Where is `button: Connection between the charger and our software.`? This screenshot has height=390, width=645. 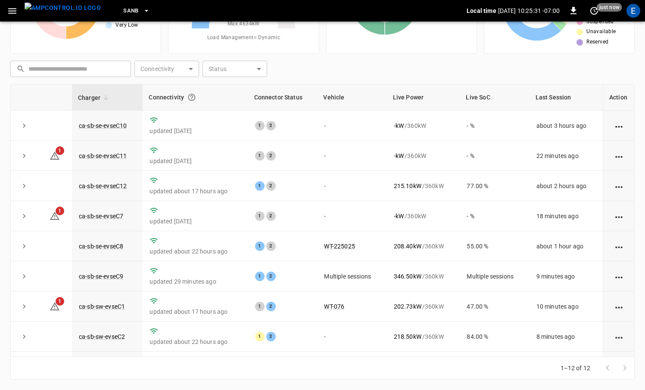 button: Connection between the charger and our software. is located at coordinates (192, 97).